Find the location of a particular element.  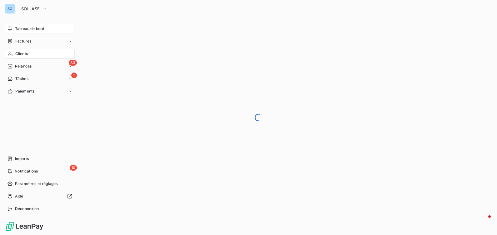

a: Aide is located at coordinates (40, 196).